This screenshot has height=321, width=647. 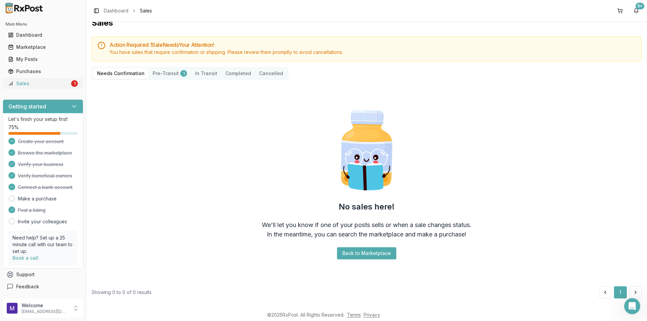 What do you see at coordinates (636, 11) in the screenshot?
I see `button: 9+` at bounding box center [636, 11].